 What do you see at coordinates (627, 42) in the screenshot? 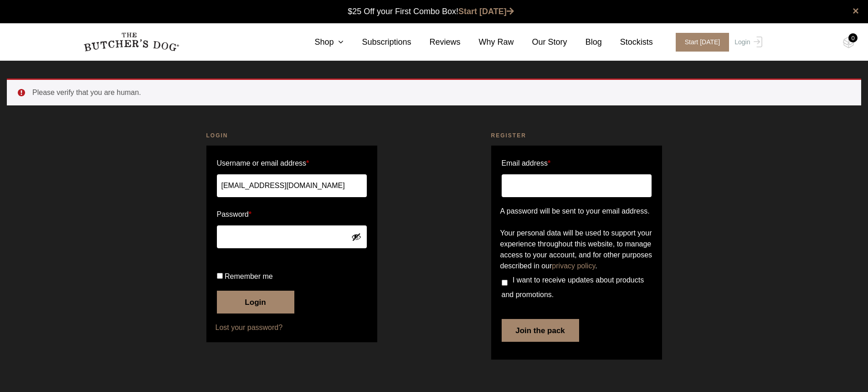
I see `a: Stockists` at bounding box center [627, 42].